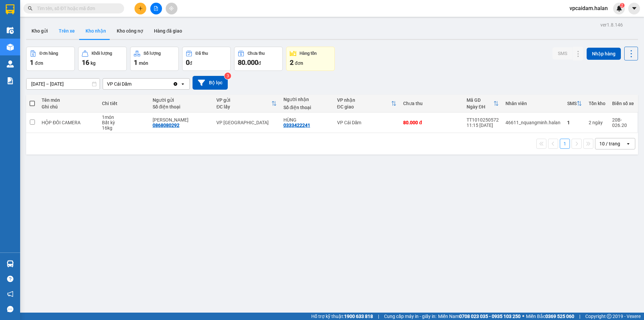 This screenshot has width=644, height=320. I want to click on input: Tìm tên, số ĐT hoặc mã đơn, so click(77, 9).